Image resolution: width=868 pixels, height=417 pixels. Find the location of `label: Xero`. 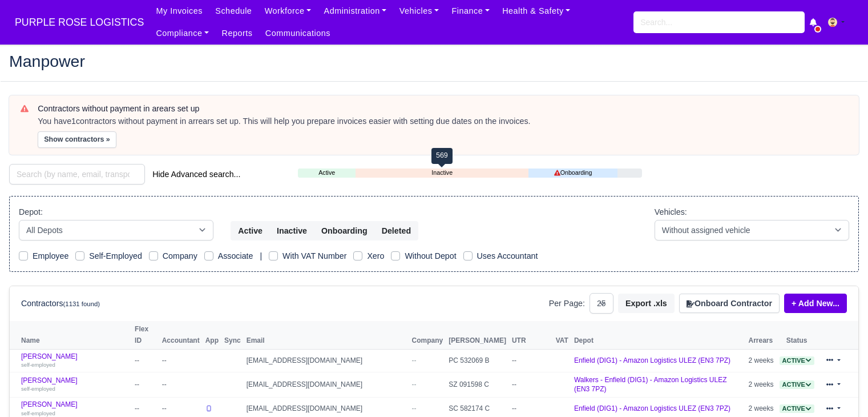

label: Xero is located at coordinates (376, 256).